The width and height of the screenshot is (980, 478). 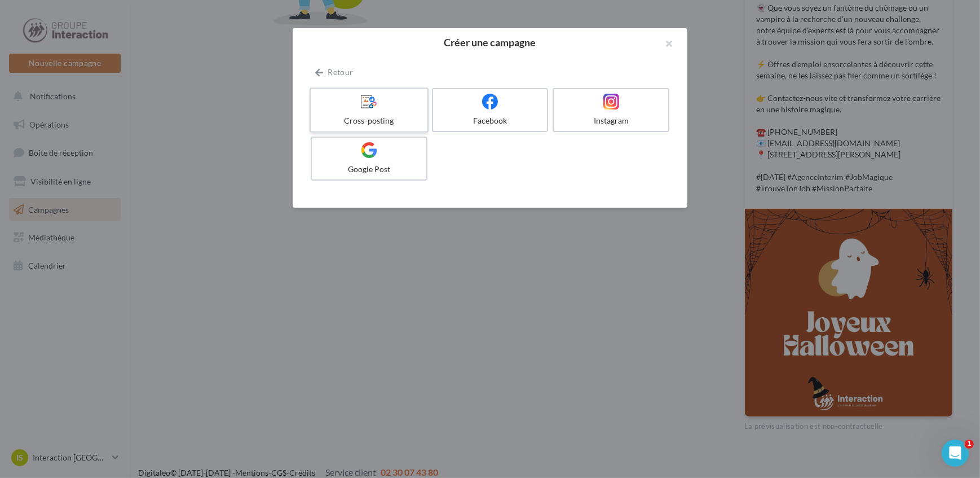 What do you see at coordinates (970, 444) in the screenshot?
I see `span: 1` at bounding box center [970, 444].